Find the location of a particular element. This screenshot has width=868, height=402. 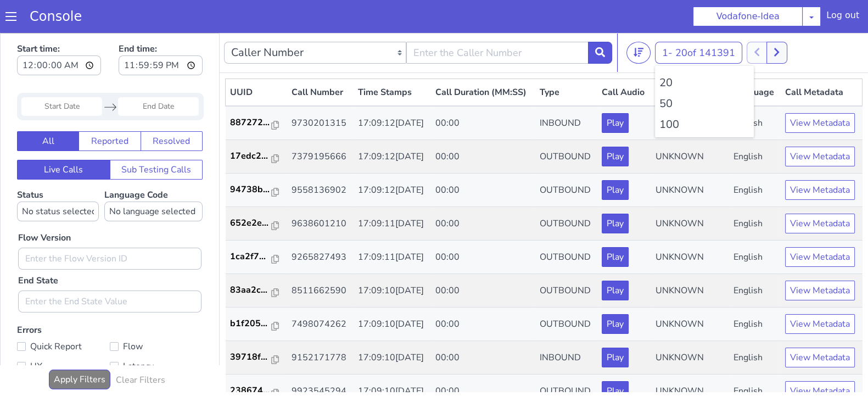

button: Live Calls is located at coordinates (64, 137).